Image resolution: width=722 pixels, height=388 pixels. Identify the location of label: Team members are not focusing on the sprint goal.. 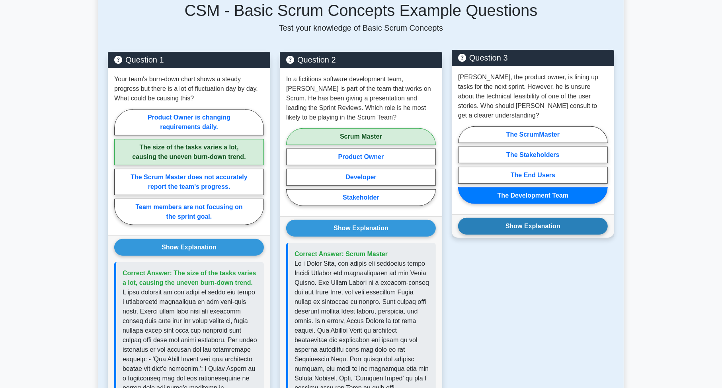
(189, 212).